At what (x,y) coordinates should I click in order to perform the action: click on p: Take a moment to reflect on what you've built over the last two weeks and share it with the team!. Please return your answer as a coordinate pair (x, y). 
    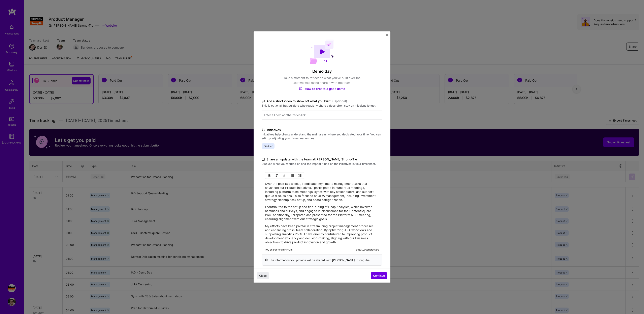
    Looking at the image, I should click on (322, 80).